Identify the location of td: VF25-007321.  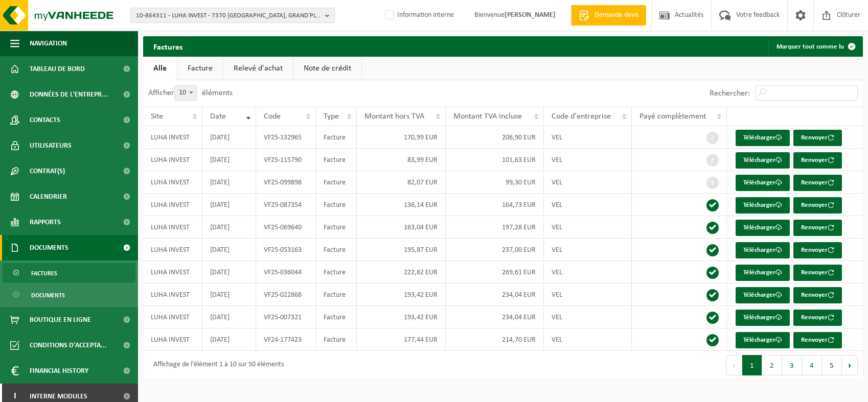
(286, 317).